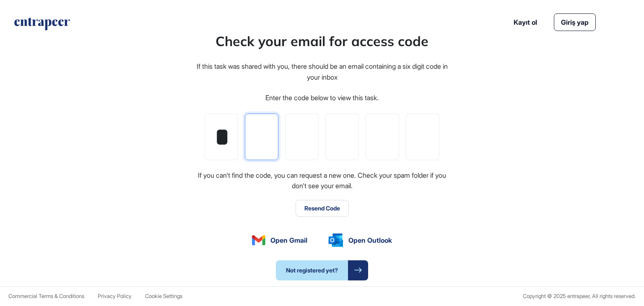 This screenshot has height=306, width=644. What do you see at coordinates (42, 26) in the screenshot?
I see `a: entrapeer-logo` at bounding box center [42, 26].